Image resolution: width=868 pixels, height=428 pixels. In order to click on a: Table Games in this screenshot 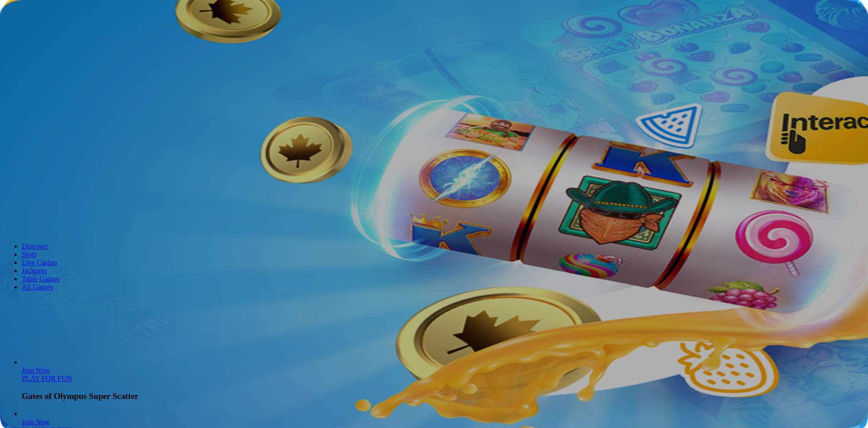, I will do `click(41, 278)`.